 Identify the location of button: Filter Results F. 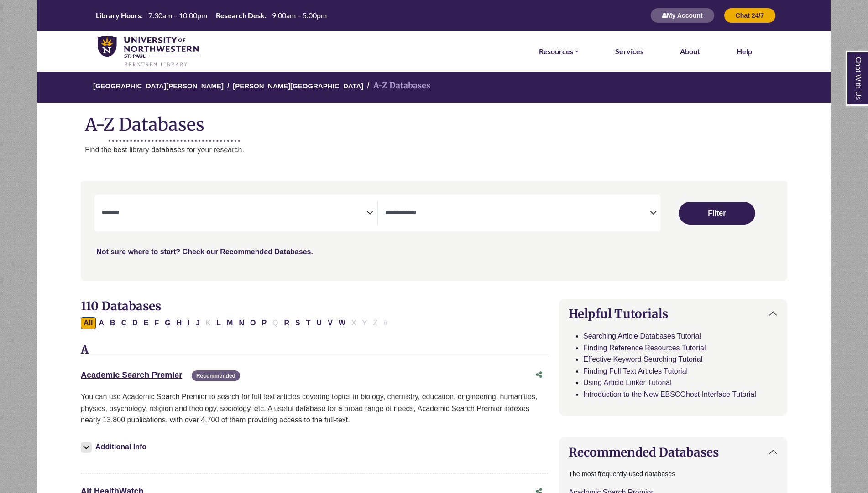
(156, 323).